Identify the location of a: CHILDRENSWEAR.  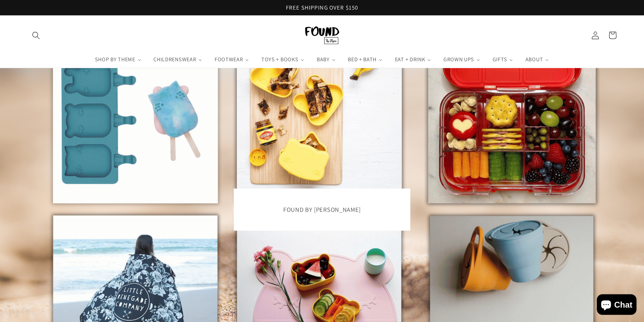
(178, 60).